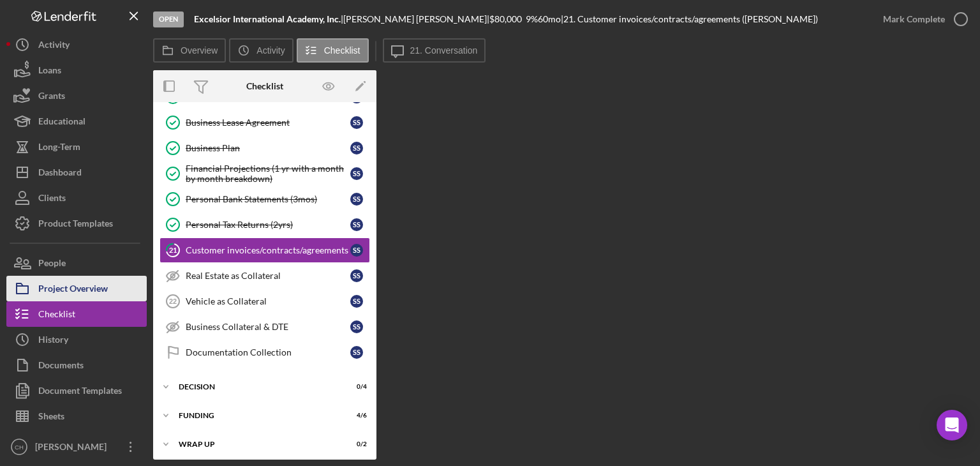 The image size is (980, 466). Describe the element at coordinates (952, 425) in the screenshot. I see `div: Open Intercom Messenger` at that location.